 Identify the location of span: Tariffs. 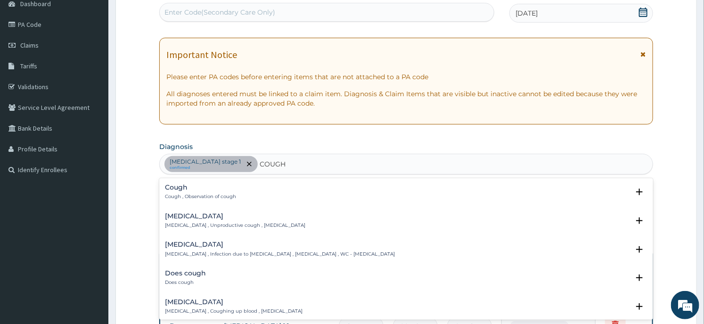
(29, 66).